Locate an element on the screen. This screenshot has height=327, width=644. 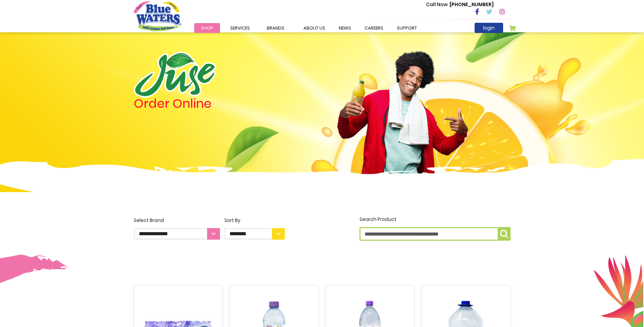
span: Services is located at coordinates (240, 28).